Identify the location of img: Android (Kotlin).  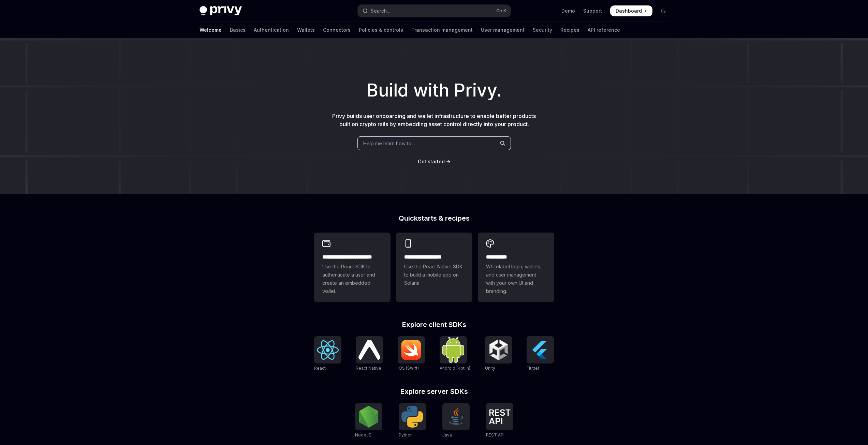
(453, 350).